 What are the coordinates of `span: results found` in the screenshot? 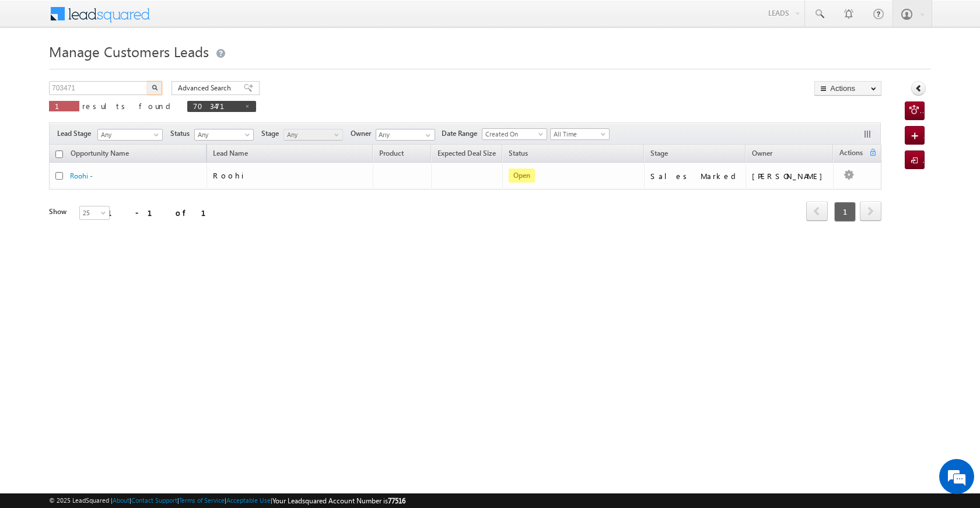 It's located at (129, 106).